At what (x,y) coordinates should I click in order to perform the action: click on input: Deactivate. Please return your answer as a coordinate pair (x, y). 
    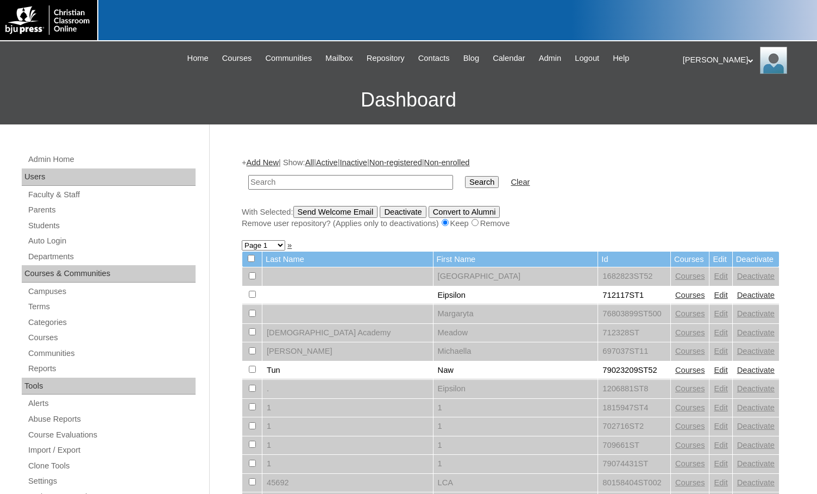
    Looking at the image, I should click on (403, 212).